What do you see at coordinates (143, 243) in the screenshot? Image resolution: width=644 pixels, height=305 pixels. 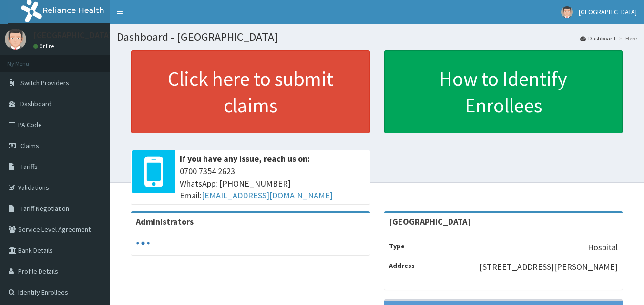 I see `svg: audio-loading` at bounding box center [143, 243].